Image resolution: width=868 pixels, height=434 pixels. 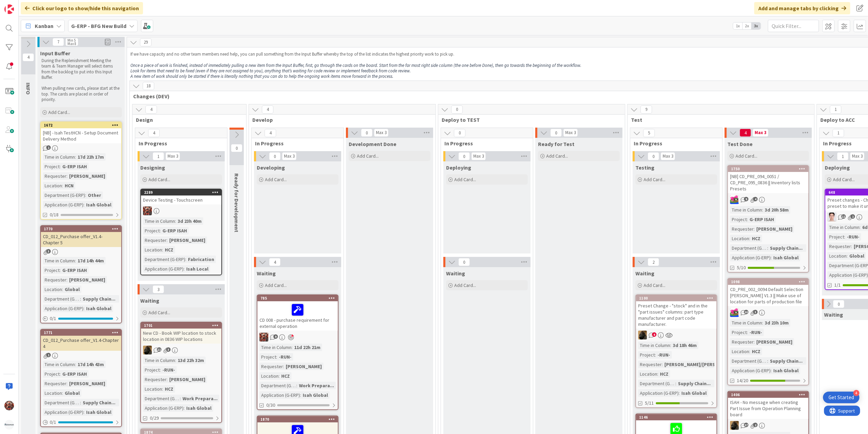 What do you see at coordinates (756, 351) in the screenshot?
I see `div: HCZ` at bounding box center [756, 351].